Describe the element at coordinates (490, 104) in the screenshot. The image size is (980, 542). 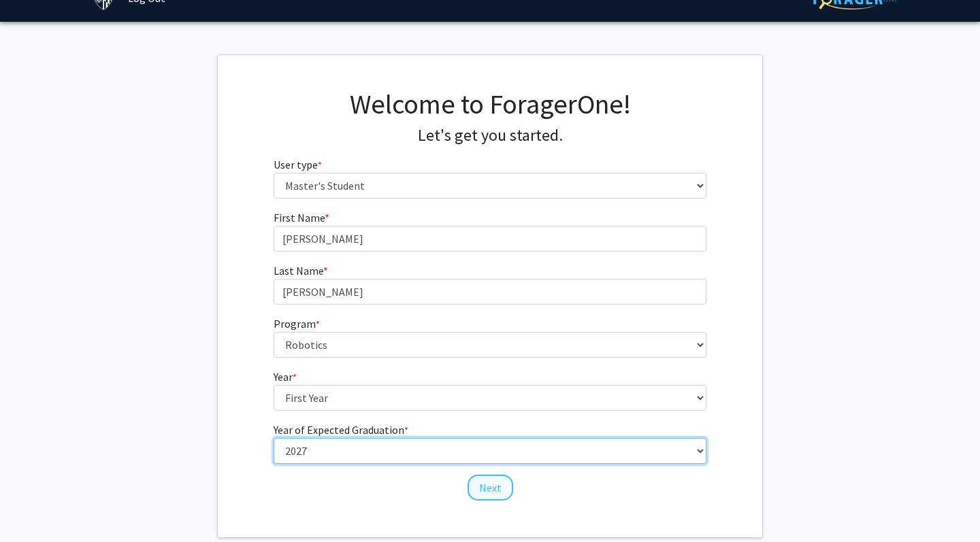
I see `h1: Welcome to ForagerOne!` at that location.